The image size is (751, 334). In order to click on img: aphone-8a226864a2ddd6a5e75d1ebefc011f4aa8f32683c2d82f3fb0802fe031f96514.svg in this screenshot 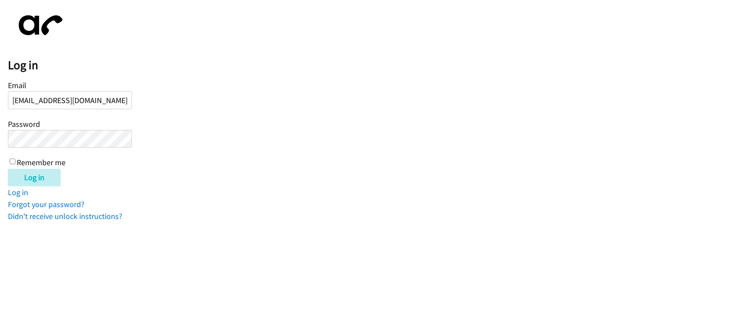, I will do `click(39, 25)`.